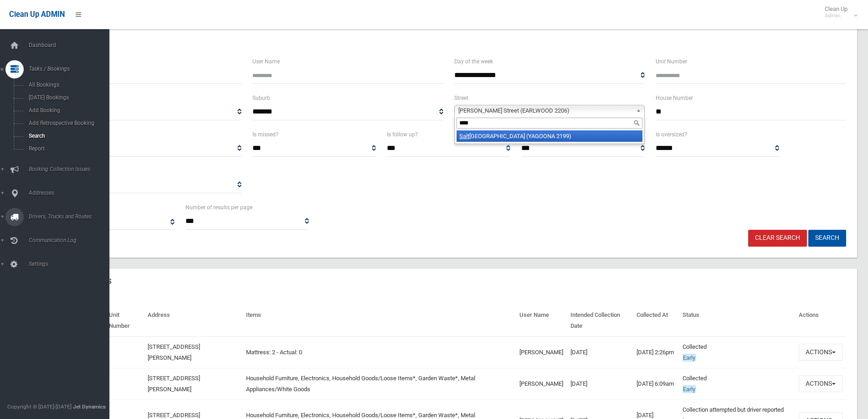 The height and width of the screenshot is (419, 868). What do you see at coordinates (71, 169) in the screenshot?
I see `span: Booking Collection Issues` at bounding box center [71, 169].